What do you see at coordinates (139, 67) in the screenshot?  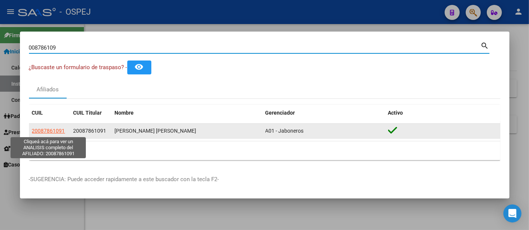 I see `mat-icon: remove_red_eye` at bounding box center [139, 67].